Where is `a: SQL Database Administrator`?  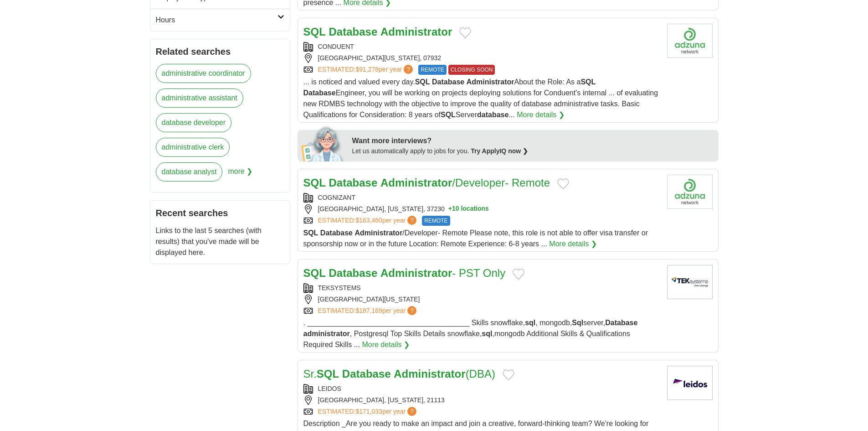
a: SQL Database Administrator is located at coordinates (378, 32).